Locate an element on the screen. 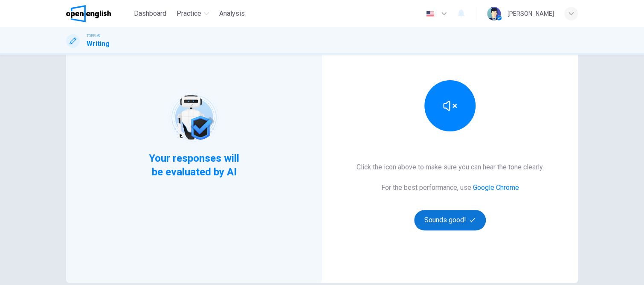 The width and height of the screenshot is (644, 285). button: Practice is located at coordinates (193, 14).